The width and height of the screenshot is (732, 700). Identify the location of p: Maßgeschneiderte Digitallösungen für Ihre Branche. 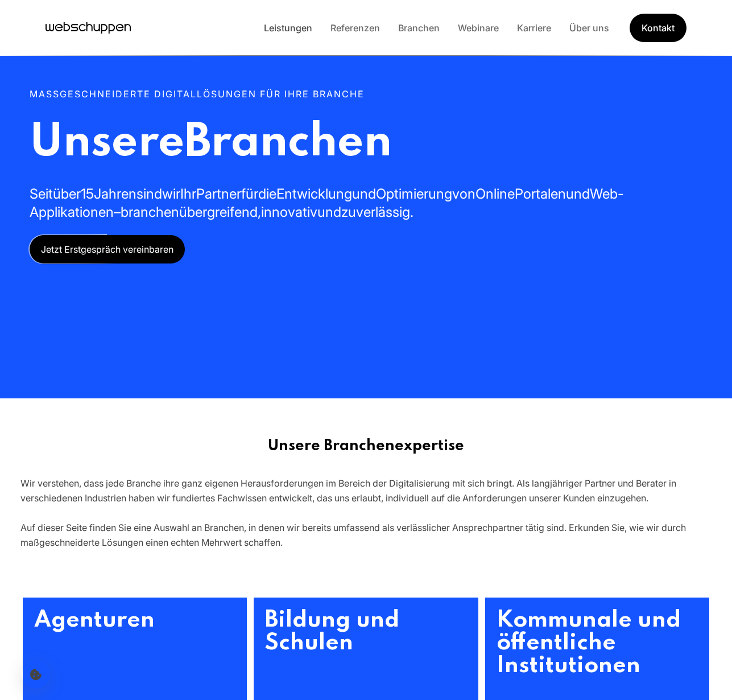
(366, 94).